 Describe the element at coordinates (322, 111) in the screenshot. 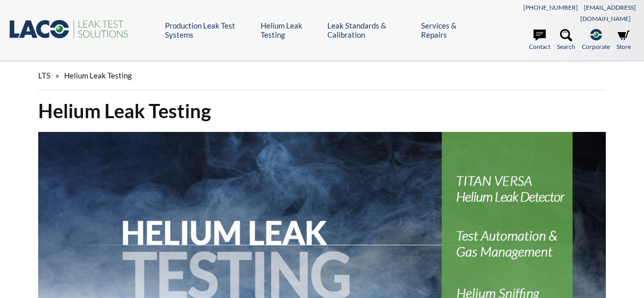

I see `h1: Helium Leak Testing` at that location.